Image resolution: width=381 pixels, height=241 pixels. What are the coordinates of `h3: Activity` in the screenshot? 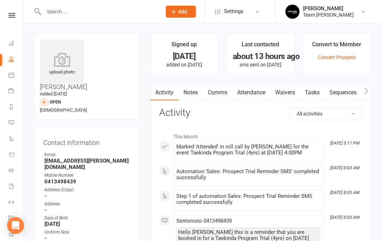 It's located at (260, 113).